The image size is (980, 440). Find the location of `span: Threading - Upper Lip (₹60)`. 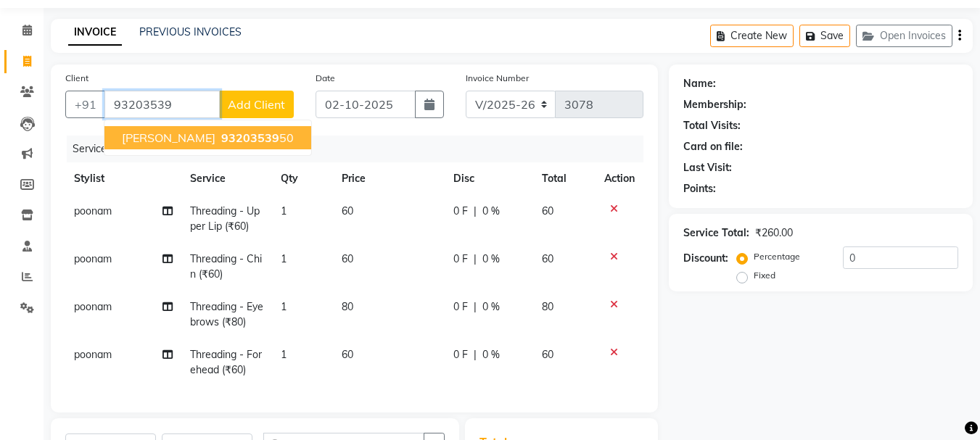

span: Threading - Upper Lip (₹60) is located at coordinates (225, 218).